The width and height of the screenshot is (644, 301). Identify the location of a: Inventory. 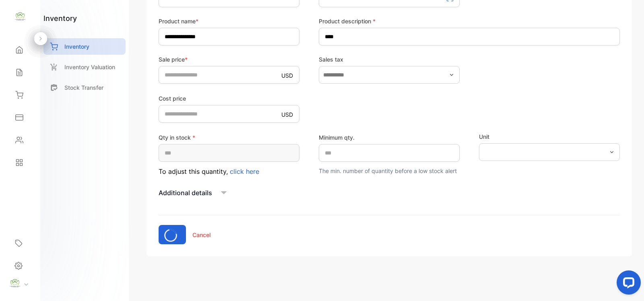
(84, 46).